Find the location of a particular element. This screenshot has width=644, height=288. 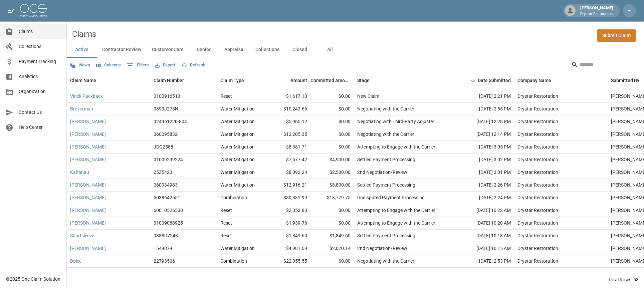

div: 5038642551 is located at coordinates (167, 198).